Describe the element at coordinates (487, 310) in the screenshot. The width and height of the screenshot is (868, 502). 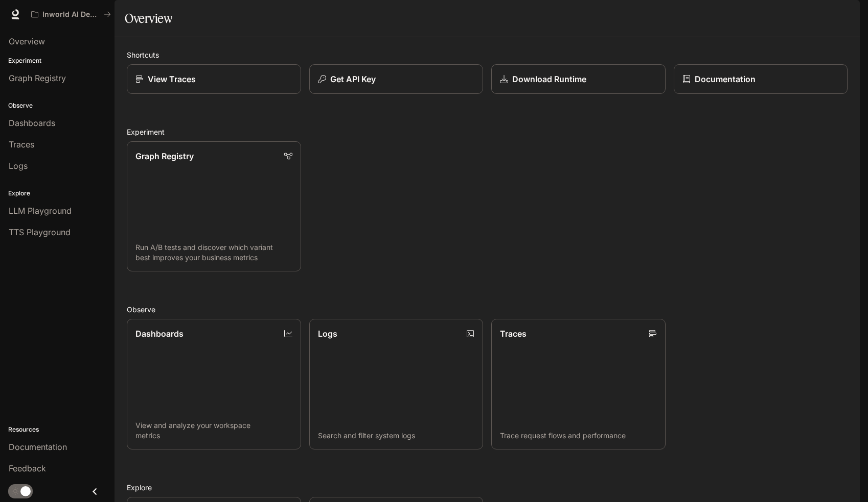
I see `h2: Observe` at that location.